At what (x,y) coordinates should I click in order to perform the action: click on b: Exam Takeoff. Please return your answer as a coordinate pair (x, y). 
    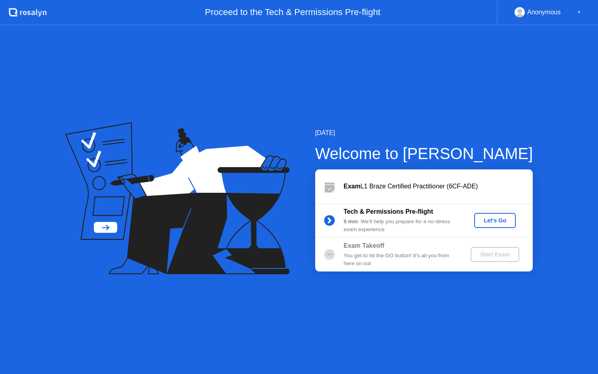
    Looking at the image, I should click on (364, 245).